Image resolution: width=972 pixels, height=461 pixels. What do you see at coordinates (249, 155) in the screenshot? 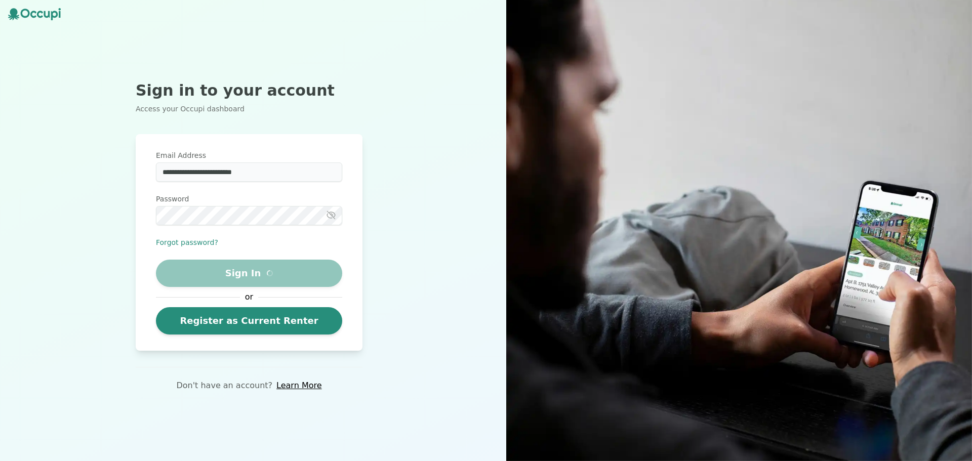
I see `label: Email Address` at bounding box center [249, 155].